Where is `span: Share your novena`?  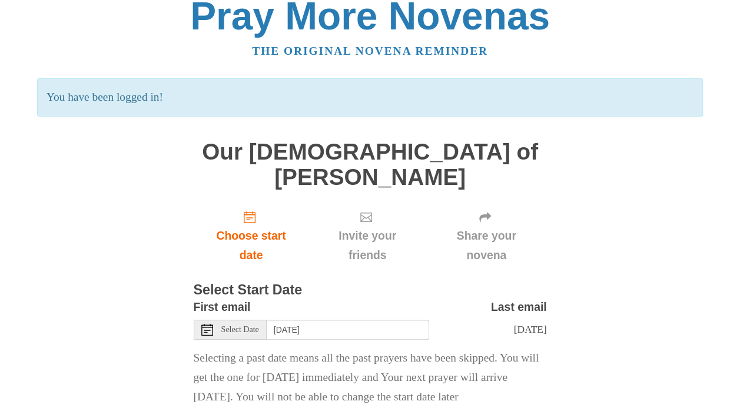
span: Share your novena is located at coordinates (486, 246).